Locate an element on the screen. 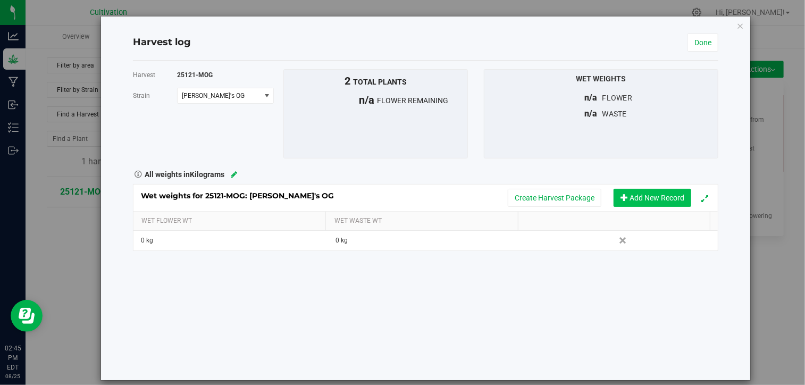  span: Harvest is located at coordinates (144, 75).